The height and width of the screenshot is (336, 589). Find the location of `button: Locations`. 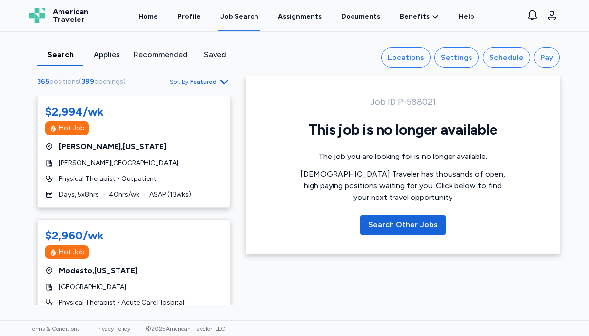

button: Locations is located at coordinates (406, 58).